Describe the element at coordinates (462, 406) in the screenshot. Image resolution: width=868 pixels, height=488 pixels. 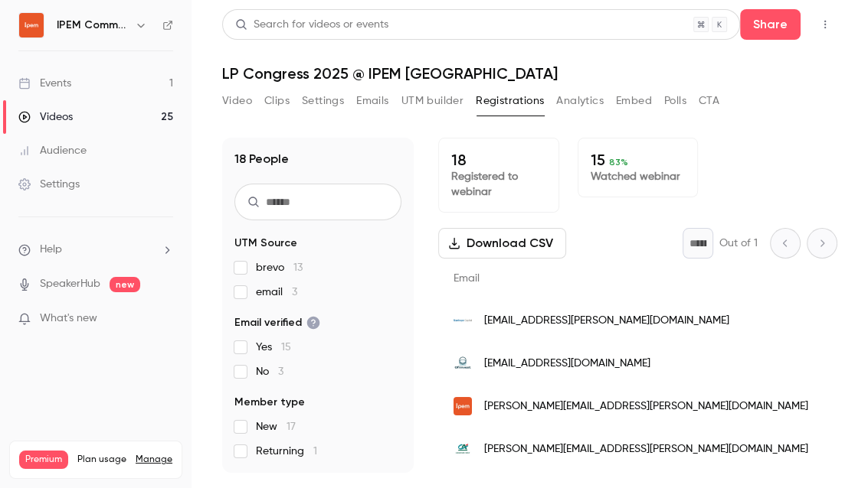
I see `img: ipem-market.com` at that location.